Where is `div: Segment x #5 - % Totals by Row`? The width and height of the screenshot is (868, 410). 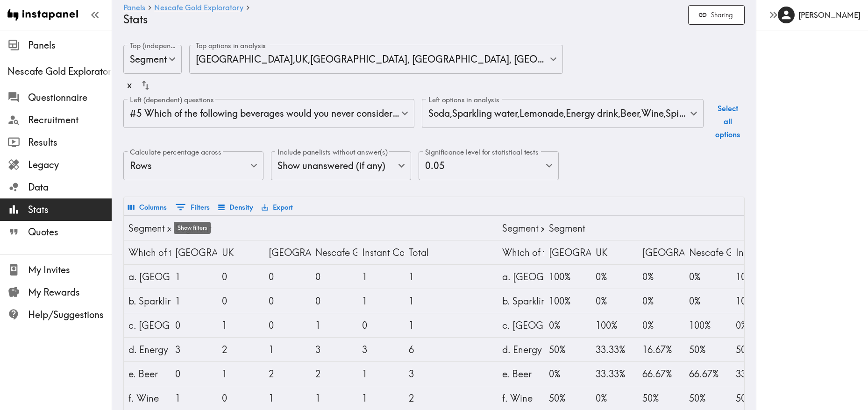
div: Segment x #5 - % Totals by Row is located at coordinates (521, 228).